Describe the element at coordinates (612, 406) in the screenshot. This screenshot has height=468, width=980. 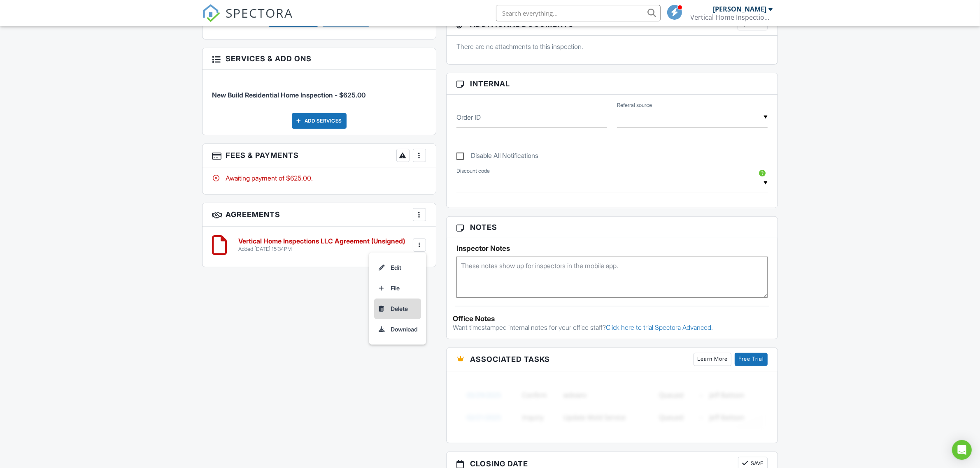
I see `img: blurred-tasks-251b60f19c3f713f9215ee2a18cbf2105fc2d72fcd585247cf5e9ec0c957c1dd.png` at that location.